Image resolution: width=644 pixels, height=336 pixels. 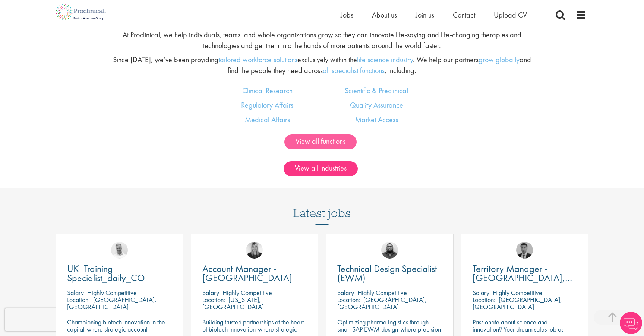 What do you see at coordinates (384, 15) in the screenshot?
I see `span: About us` at bounding box center [384, 15].